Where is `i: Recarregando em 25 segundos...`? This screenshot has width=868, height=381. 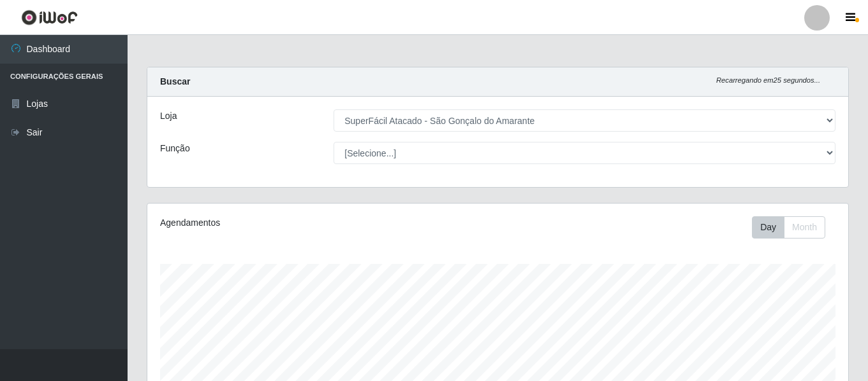
i: Recarregando em 25 segundos... is located at coordinates (768, 80).